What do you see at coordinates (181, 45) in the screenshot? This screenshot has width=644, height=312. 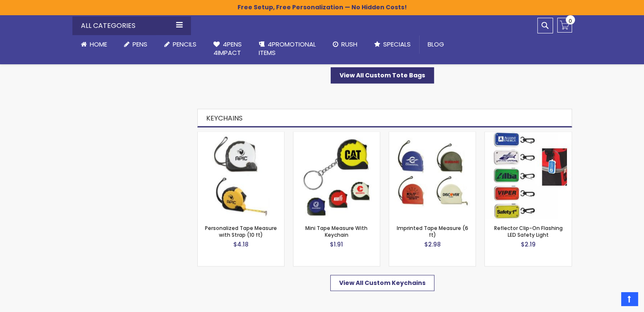 I see `a: Pencils` at bounding box center [181, 45].